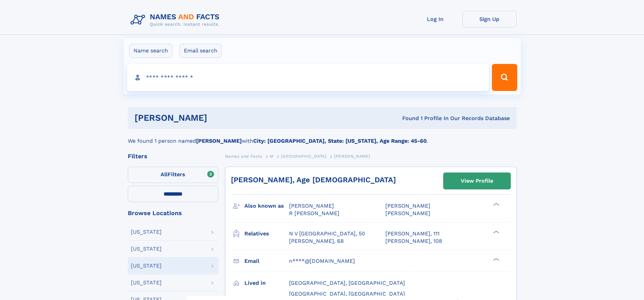  What do you see at coordinates (267, 261) in the screenshot?
I see `h3: Email` at bounding box center [267, 261].